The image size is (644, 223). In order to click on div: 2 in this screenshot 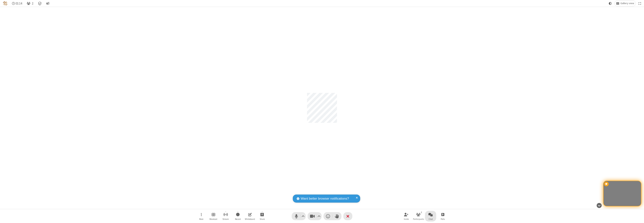, I will do `click(421, 212)`.